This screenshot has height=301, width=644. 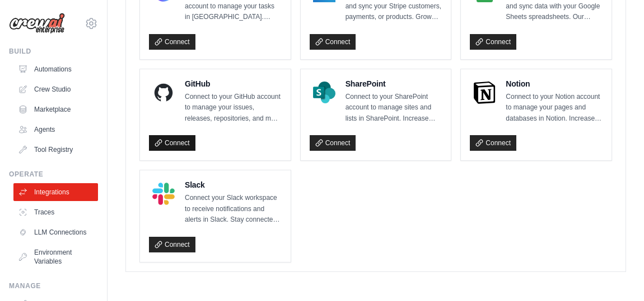 I want to click on p: Connect your Slack workspace to receive notifications and alerts in Slack. Stay connected to impo..., so click(x=232, y=209).